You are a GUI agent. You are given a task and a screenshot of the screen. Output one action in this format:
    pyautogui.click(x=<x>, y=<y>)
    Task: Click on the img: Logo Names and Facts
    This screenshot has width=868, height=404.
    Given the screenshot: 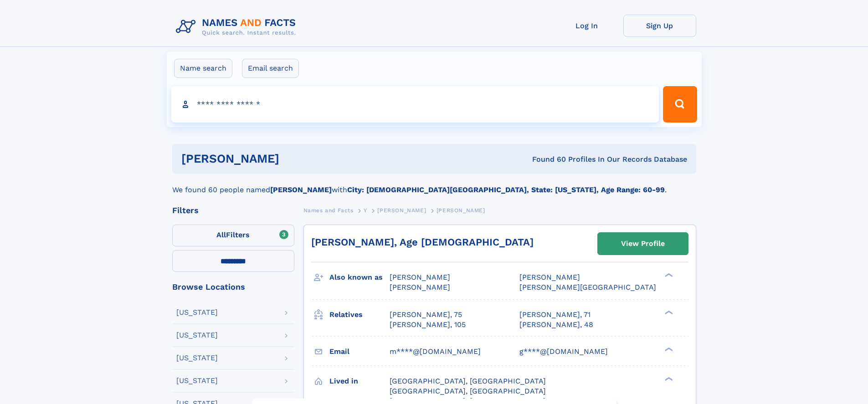 What is the action you would take?
    pyautogui.click(x=238, y=27)
    